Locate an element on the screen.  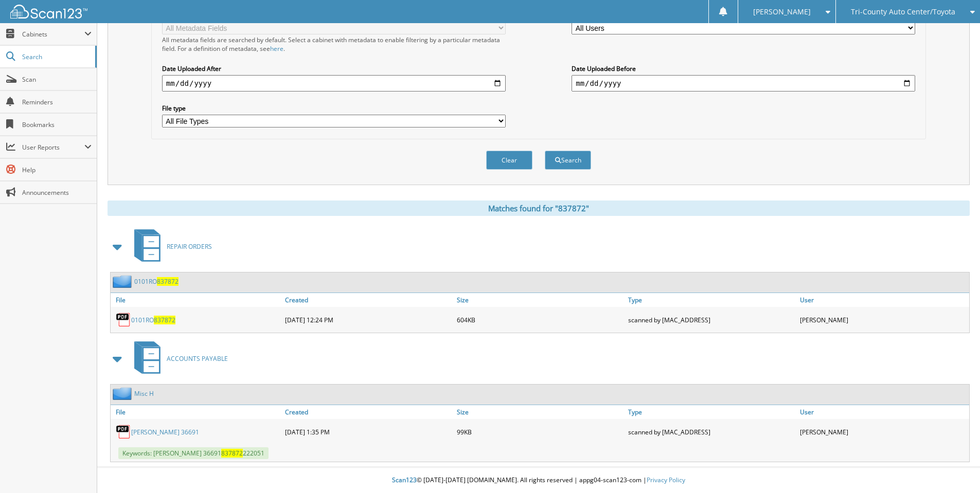
div: Matches found for "837872" is located at coordinates (539, 208).